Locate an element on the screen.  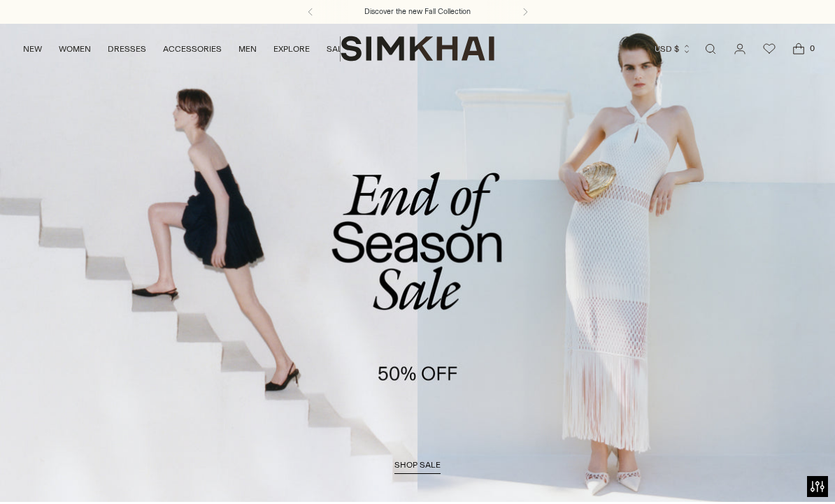
a: Wishlist is located at coordinates (770, 49).